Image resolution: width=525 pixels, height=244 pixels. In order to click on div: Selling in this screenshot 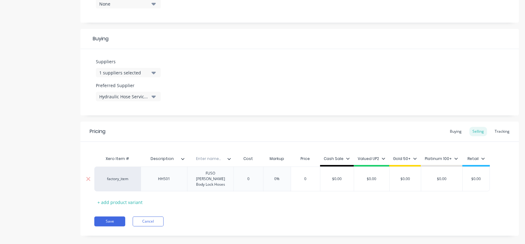, I will do `click(478, 131)`.